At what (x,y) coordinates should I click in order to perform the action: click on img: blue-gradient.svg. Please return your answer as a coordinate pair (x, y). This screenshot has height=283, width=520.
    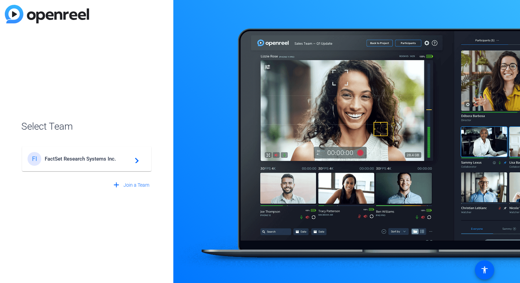
    Looking at the image, I should click on (47, 14).